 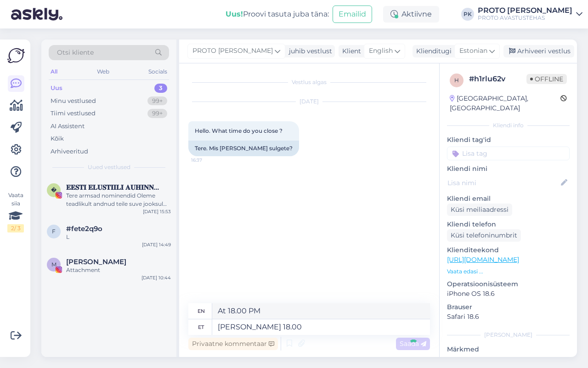 I want to click on span: Hello. What time do you close ?, so click(x=238, y=131).